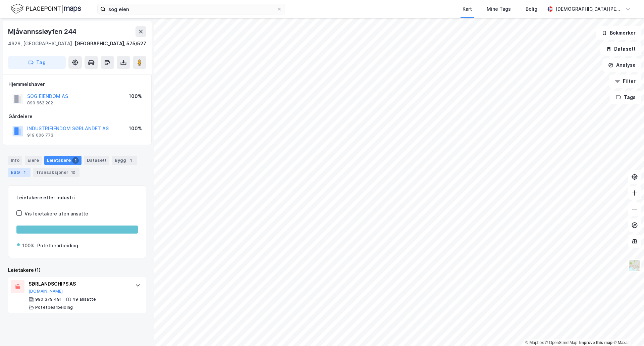 Image resolution: width=644 pixels, height=346 pixels. I want to click on div: Gårdeiere, so click(77, 116).